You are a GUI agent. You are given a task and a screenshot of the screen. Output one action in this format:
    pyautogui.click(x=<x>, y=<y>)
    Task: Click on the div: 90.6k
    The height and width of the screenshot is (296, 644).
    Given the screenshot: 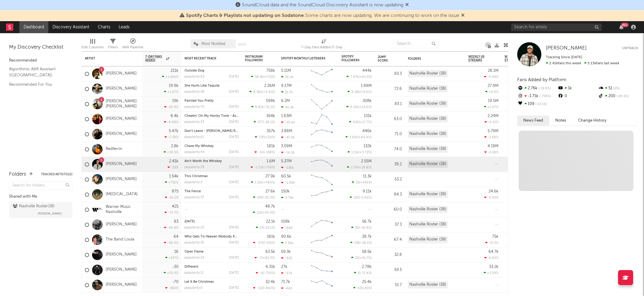 What is the action you would take?
    pyautogui.click(x=286, y=236)
    